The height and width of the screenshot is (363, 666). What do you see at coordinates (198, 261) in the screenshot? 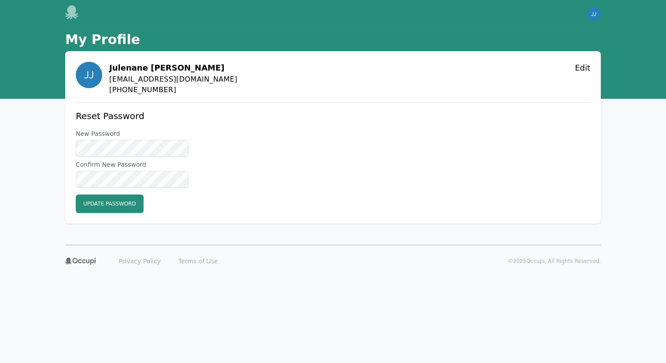
I see `a: Terms of Use` at bounding box center [198, 261].